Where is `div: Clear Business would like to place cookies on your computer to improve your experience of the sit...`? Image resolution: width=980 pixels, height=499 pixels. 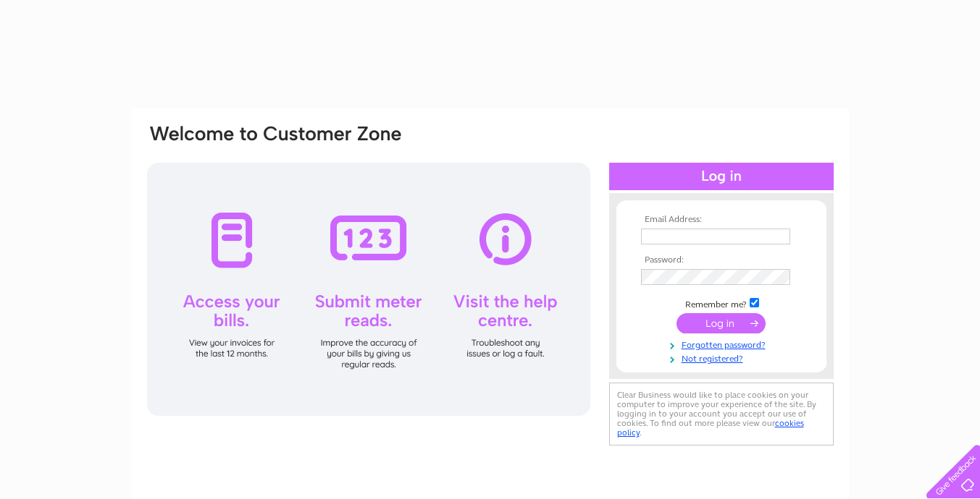
div: Clear Business would like to place cookies on your computer to improve your experience of the sit... is located at coordinates (721, 414).